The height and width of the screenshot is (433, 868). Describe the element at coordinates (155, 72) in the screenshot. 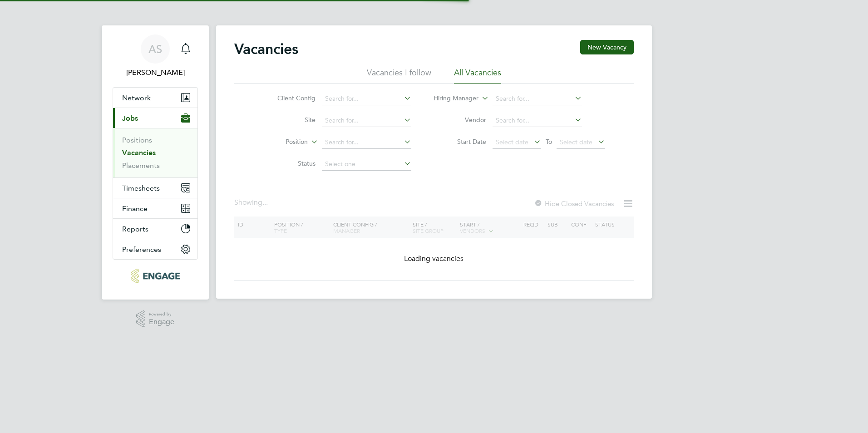

I see `span: Avais Sabir` at that location.